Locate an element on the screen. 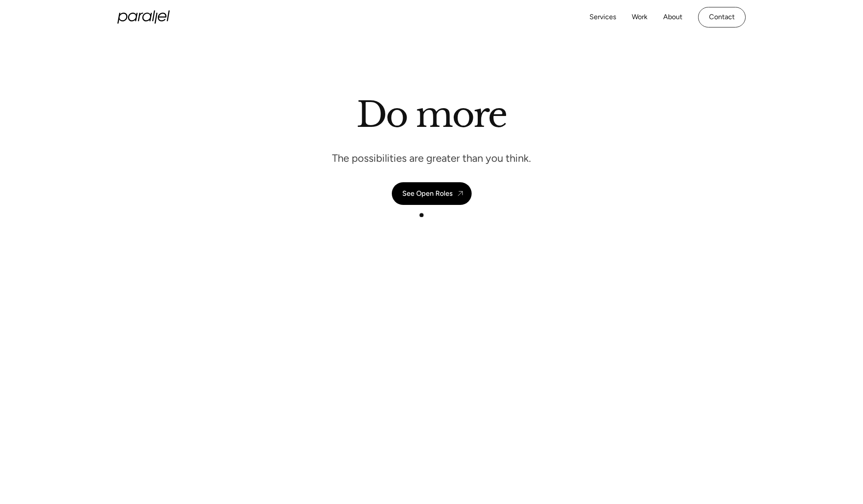 This screenshot has height=504, width=863. h1: Do more is located at coordinates (431, 115).